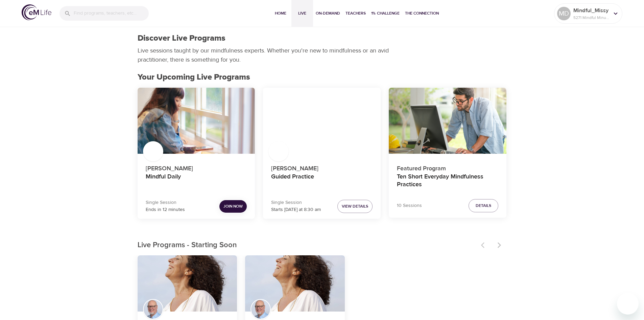  Describe the element at coordinates (448, 181) in the screenshot. I see `h4: Ten Short Everyday Mindfulness Practices` at that location.